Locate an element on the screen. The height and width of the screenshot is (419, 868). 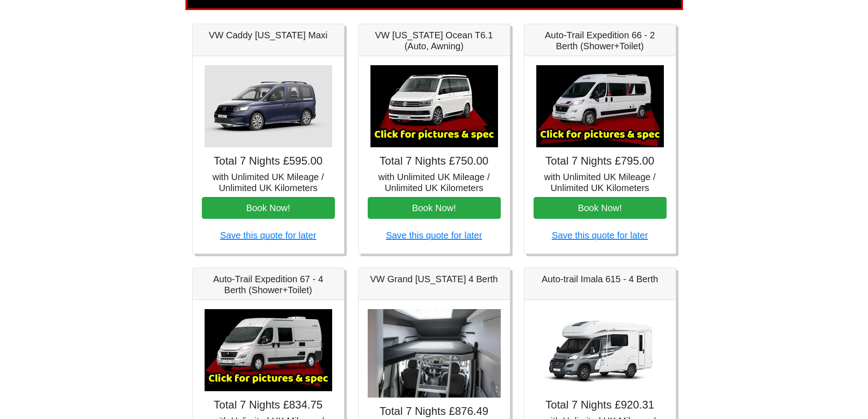
img: VW Grand California 4 Berth is located at coordinates (434, 353).